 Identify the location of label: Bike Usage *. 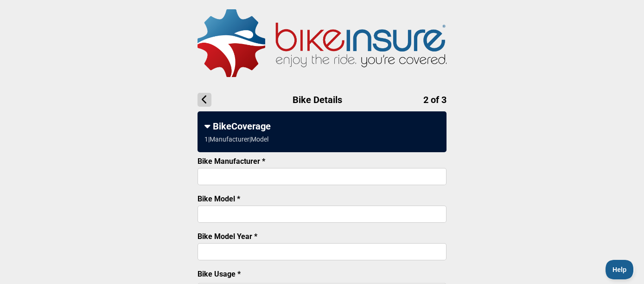
(219, 273).